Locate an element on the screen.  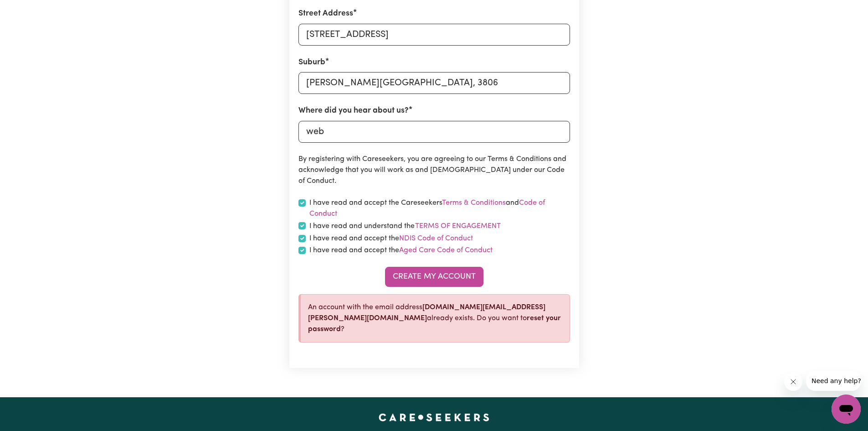
input: e.g. 221B Victoria St is located at coordinates (434, 35).